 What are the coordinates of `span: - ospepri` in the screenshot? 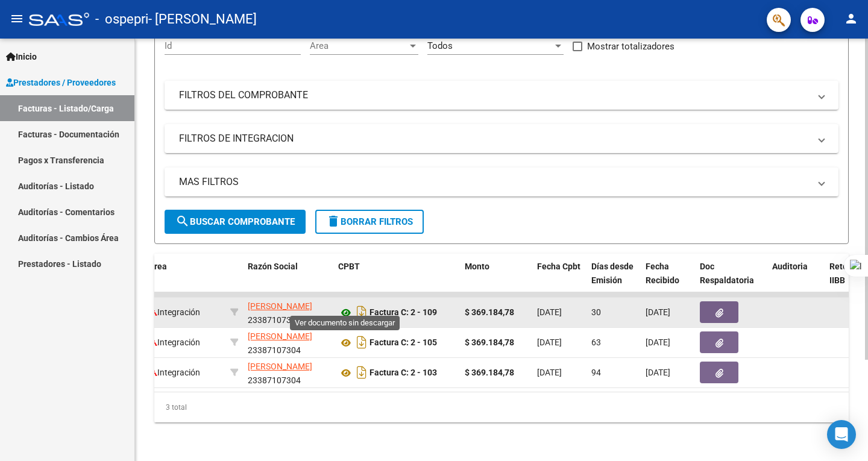 It's located at (121, 19).